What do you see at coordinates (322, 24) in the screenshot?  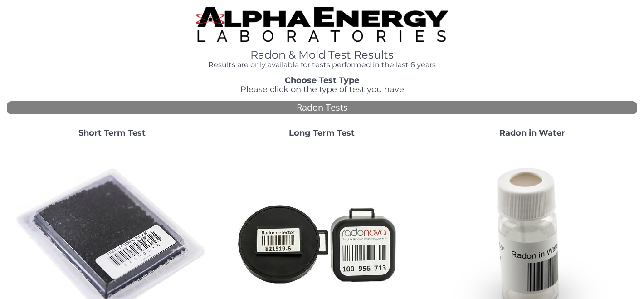 I see `img: TightCrop.jpg` at bounding box center [322, 24].